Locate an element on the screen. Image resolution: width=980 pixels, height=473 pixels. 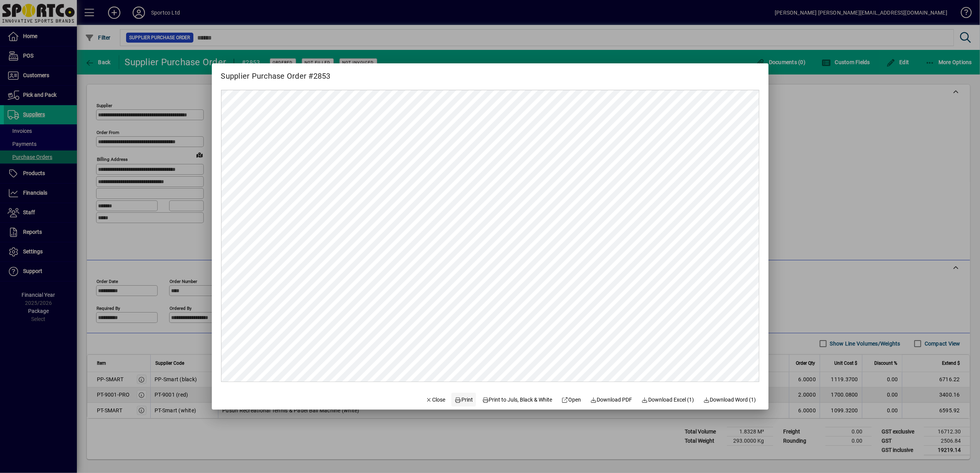
button: Download Excel (1) is located at coordinates (668, 400).